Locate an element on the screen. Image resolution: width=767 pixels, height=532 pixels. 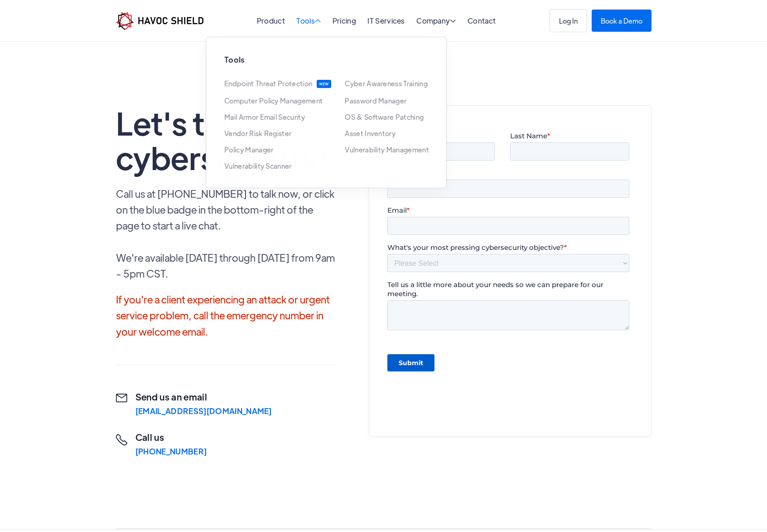
a: home is located at coordinates (160, 21).